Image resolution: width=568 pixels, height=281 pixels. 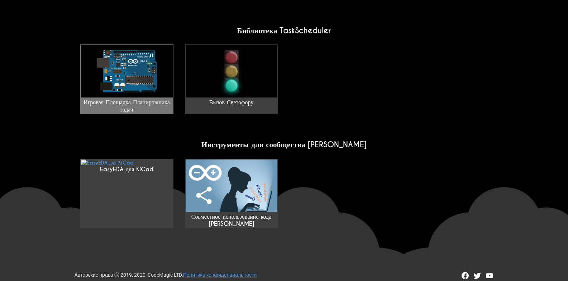 What do you see at coordinates (129, 275) in the screenshot?
I see `ya-tr-span: Авторские права ⓒ 2019, 2020, CodeMagic LTD.` at bounding box center [129, 275].